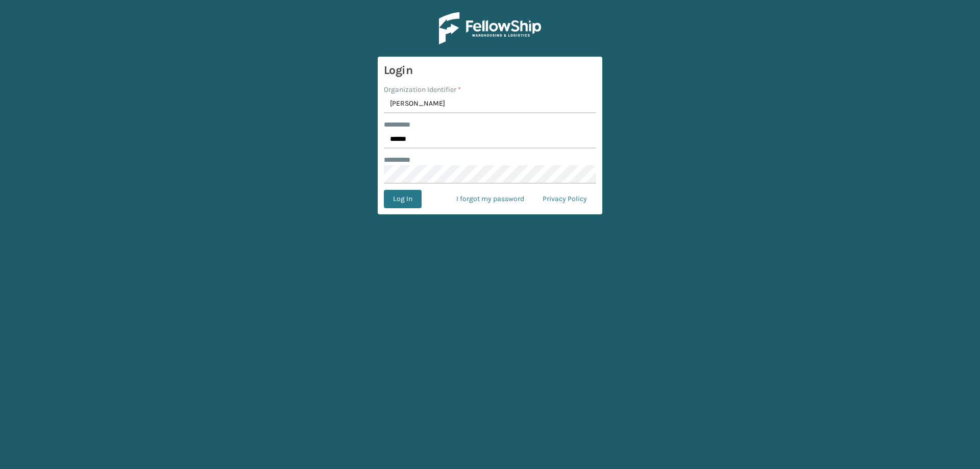 The height and width of the screenshot is (469, 980). Describe the element at coordinates (422, 89) in the screenshot. I see `label: Organization Identifier` at that location.